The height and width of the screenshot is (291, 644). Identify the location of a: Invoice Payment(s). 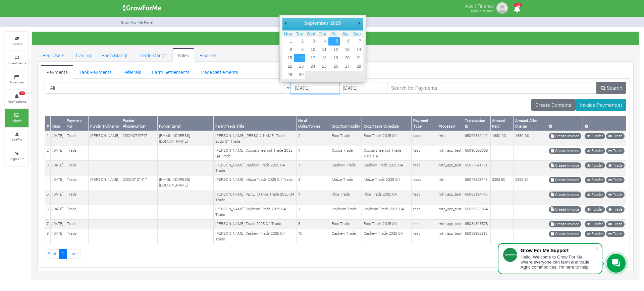
(600, 105).